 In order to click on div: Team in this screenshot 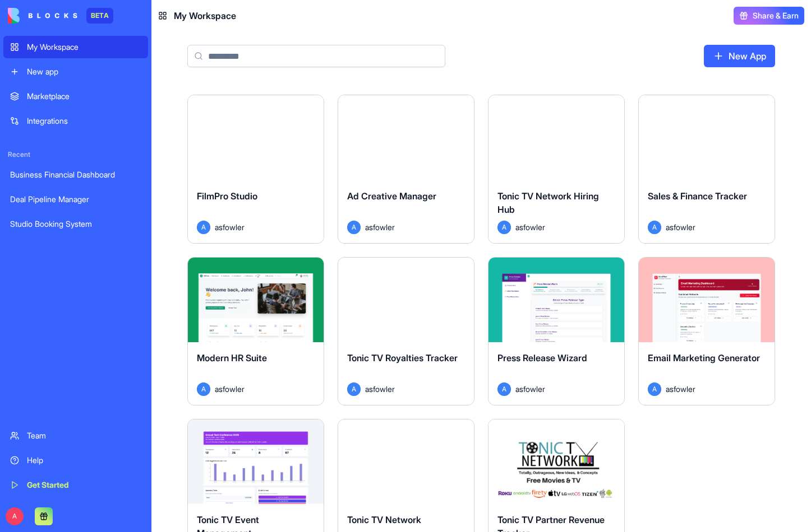, I will do `click(84, 436)`.